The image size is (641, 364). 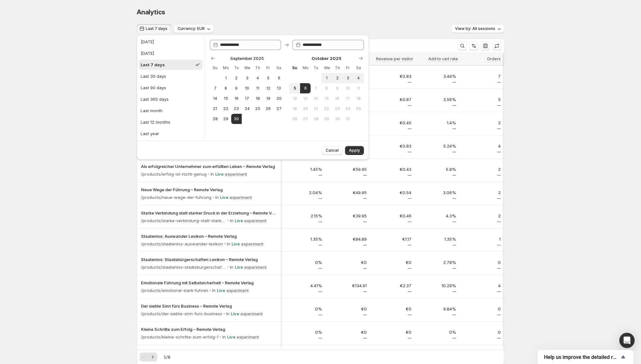 I want to click on p: €0.87, so click(x=393, y=100).